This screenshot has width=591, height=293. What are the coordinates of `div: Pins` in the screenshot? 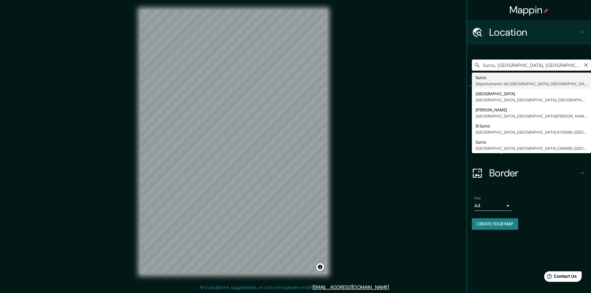 It's located at (529, 99).